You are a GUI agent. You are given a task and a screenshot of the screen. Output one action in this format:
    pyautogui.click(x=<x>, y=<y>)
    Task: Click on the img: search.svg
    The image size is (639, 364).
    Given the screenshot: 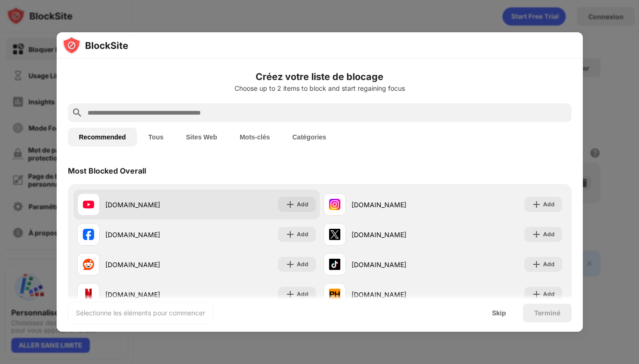 What is the action you would take?
    pyautogui.click(x=77, y=112)
    